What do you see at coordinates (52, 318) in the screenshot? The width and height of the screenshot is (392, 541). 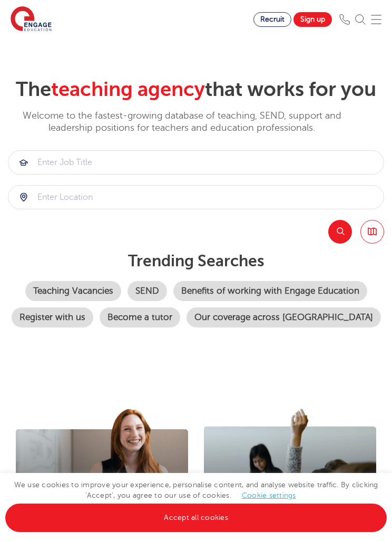 I see `a: Register with us` at bounding box center [52, 318].